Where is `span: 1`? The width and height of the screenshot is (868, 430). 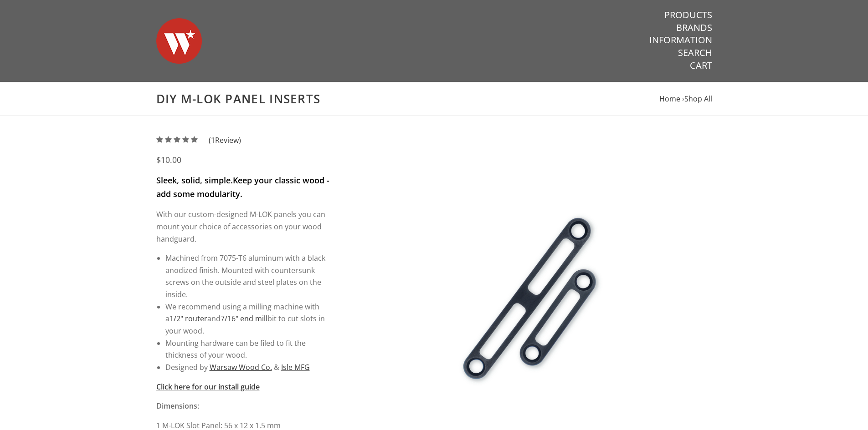
span: 1 is located at coordinates (213, 141).